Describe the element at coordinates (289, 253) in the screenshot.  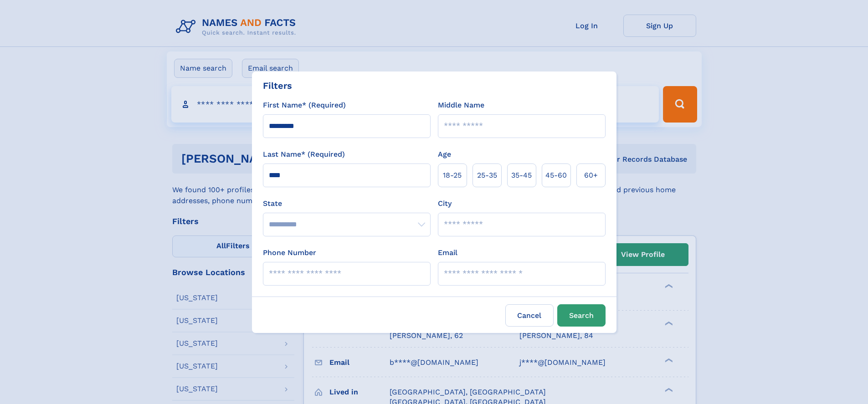
I see `label: Phone Number` at that location.